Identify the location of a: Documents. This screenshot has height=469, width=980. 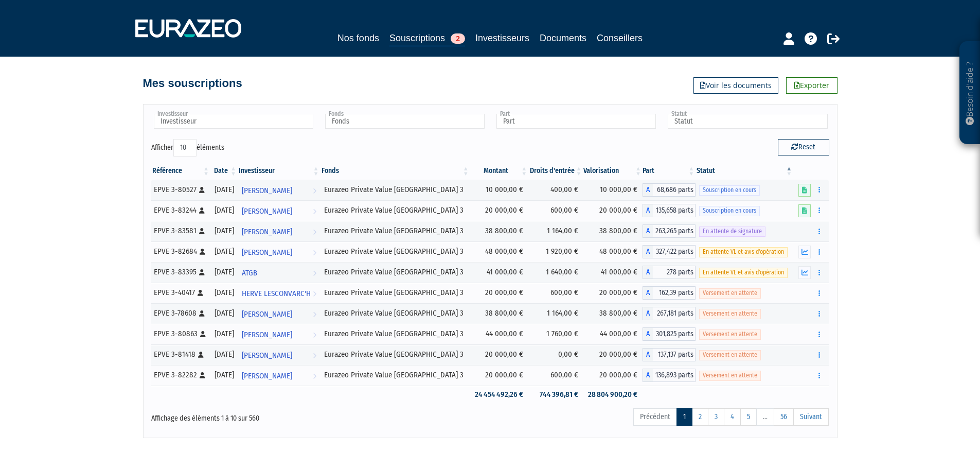
(562, 38).